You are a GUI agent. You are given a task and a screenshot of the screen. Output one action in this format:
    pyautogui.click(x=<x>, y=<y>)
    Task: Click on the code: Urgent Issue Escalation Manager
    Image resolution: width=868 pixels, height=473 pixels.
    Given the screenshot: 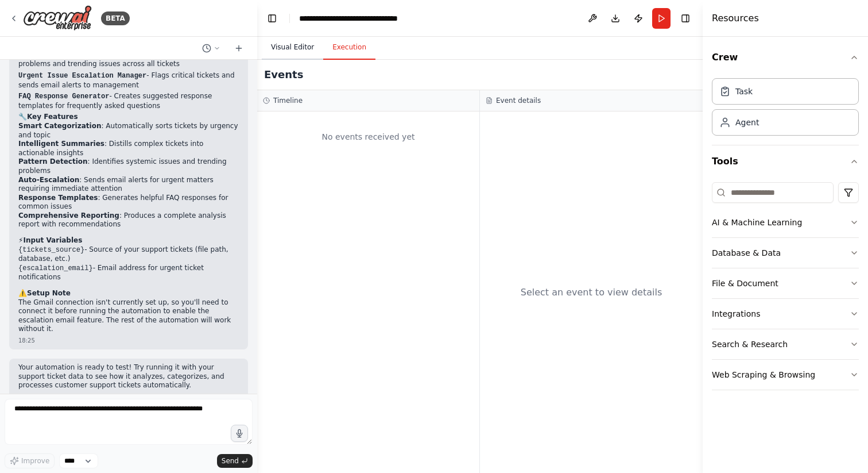 What is the action you would take?
    pyautogui.click(x=82, y=76)
    